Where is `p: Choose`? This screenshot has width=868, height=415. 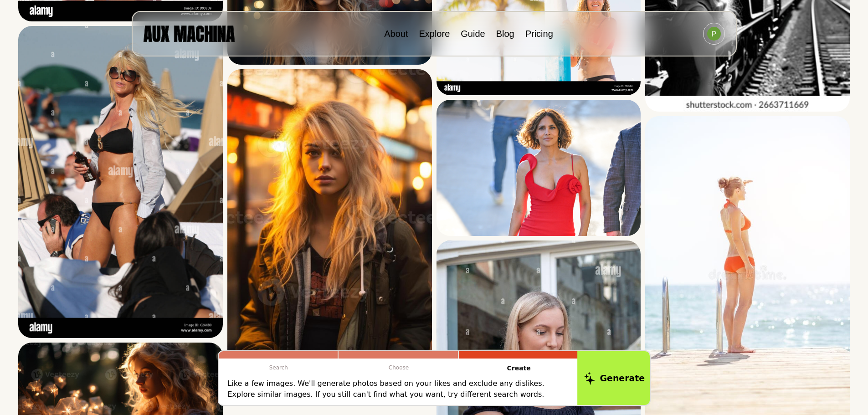 p: Choose is located at coordinates (399, 368).